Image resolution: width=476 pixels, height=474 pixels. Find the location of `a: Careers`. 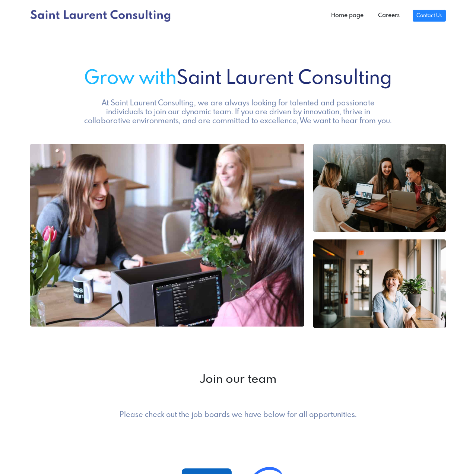

a: Careers is located at coordinates (388, 15).